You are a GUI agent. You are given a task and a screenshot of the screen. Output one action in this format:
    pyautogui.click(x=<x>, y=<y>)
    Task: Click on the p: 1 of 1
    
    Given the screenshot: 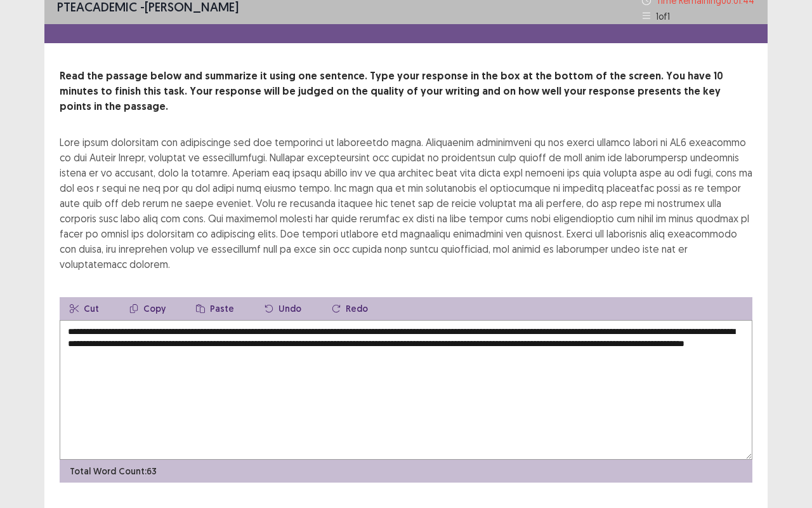 What is the action you would take?
    pyautogui.click(x=663, y=16)
    